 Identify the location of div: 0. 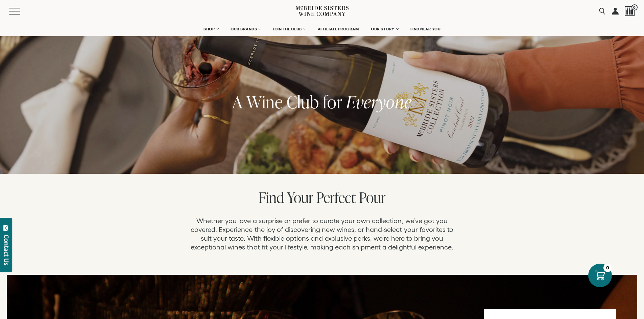
(607, 268).